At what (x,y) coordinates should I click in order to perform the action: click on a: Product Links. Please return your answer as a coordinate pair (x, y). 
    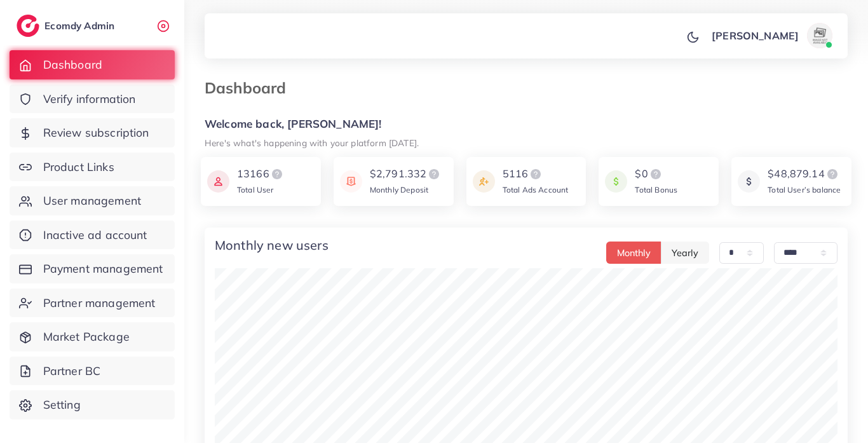
    Looking at the image, I should click on (92, 167).